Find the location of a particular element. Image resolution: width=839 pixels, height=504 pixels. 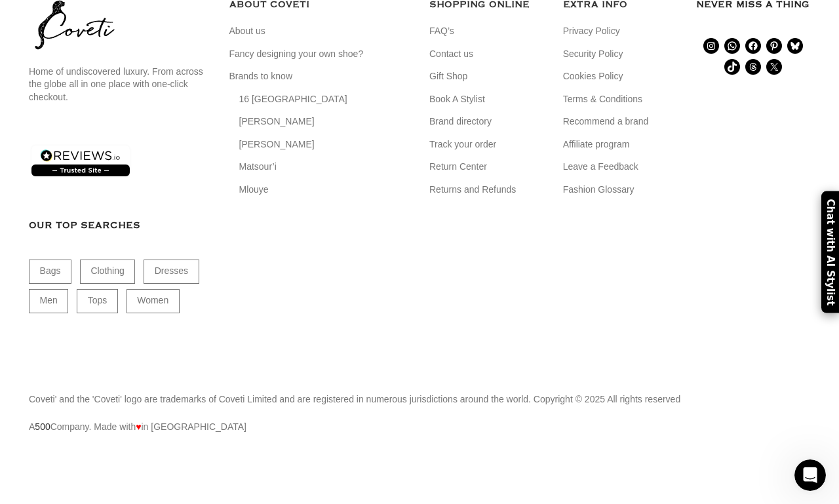

p: Coveti' and the 'Coveti' logo are trademarks of Coveti Limited and are registered in numerous jur... is located at coordinates (420, 399).